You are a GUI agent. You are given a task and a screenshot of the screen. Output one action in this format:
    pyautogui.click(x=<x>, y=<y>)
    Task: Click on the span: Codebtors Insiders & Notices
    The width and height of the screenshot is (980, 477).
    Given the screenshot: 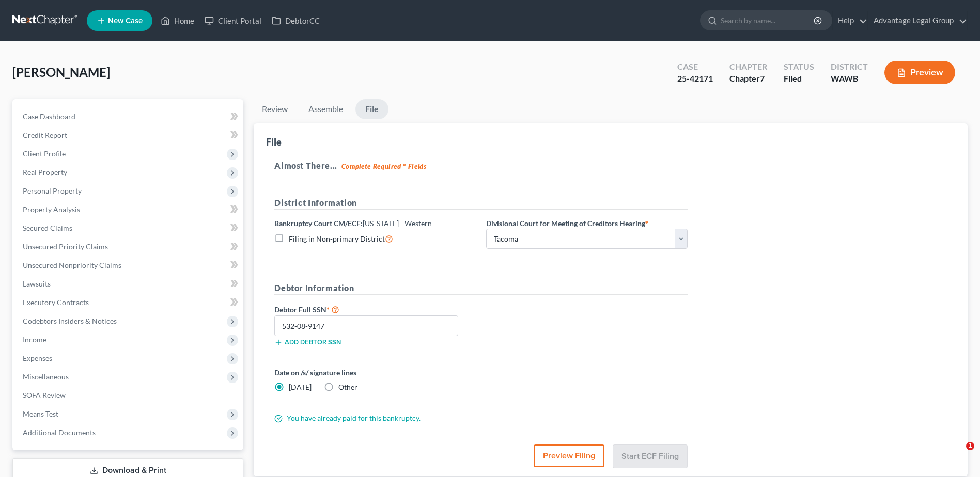 What is the action you would take?
    pyautogui.click(x=70, y=321)
    